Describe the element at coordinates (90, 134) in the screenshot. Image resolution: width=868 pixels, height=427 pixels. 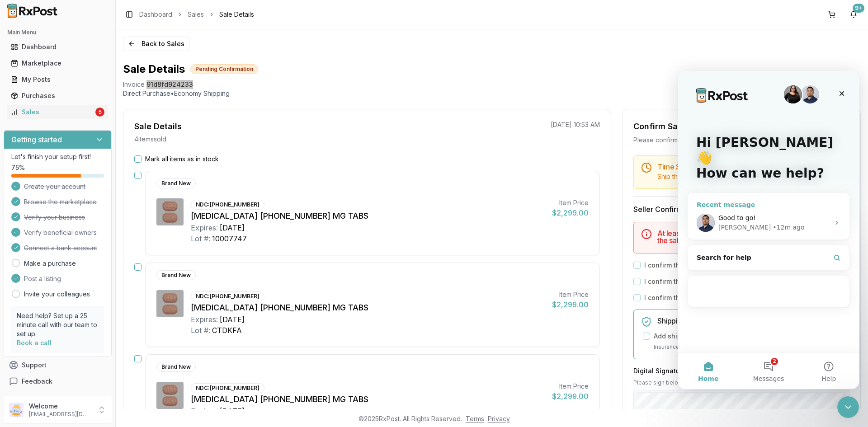
I see `div: Recent message` at that location.